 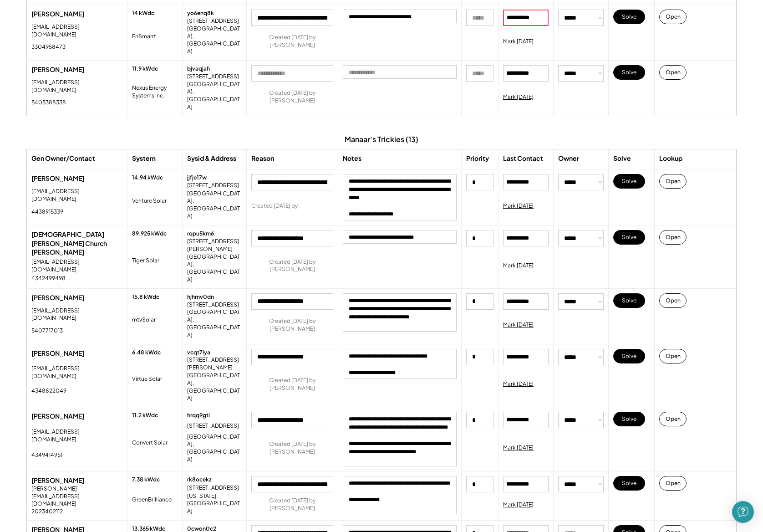 I want to click on div: bjvaqjah, so click(x=199, y=68).